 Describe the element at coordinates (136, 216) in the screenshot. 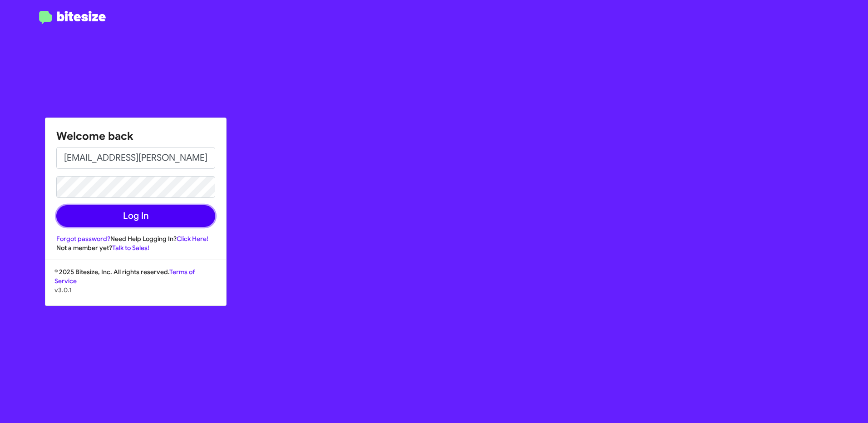

I see `button: Log In` at that location.